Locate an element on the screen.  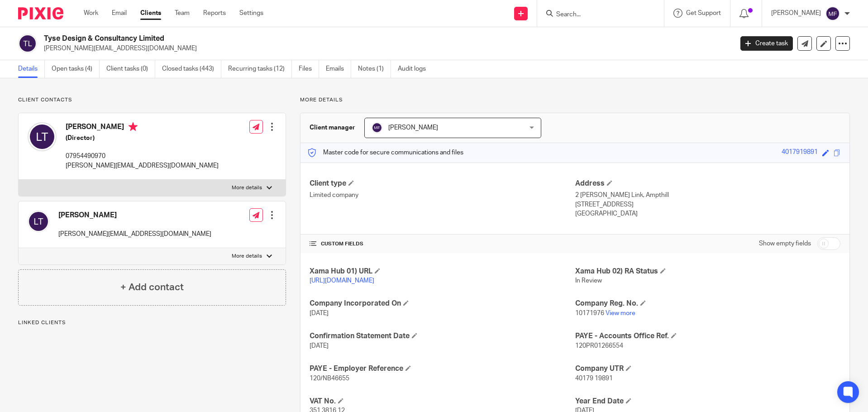
a: Create task is located at coordinates (767, 44).